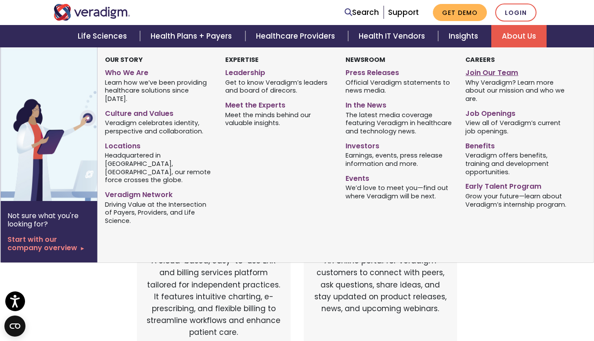 The image size is (594, 341). Describe the element at coordinates (399, 192) in the screenshot. I see `span: We’d love to meet you—find out where Veradigm will be next.` at that location.